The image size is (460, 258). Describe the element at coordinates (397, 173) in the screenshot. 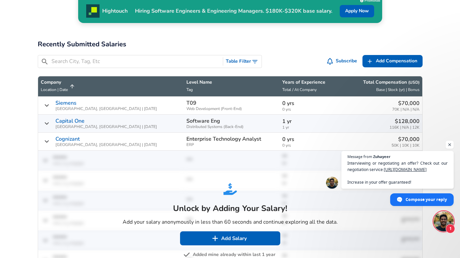

I see `span: Interviewing or negotiating an offer? Check out our negotiation service: Increase in your offer g...` at that location.